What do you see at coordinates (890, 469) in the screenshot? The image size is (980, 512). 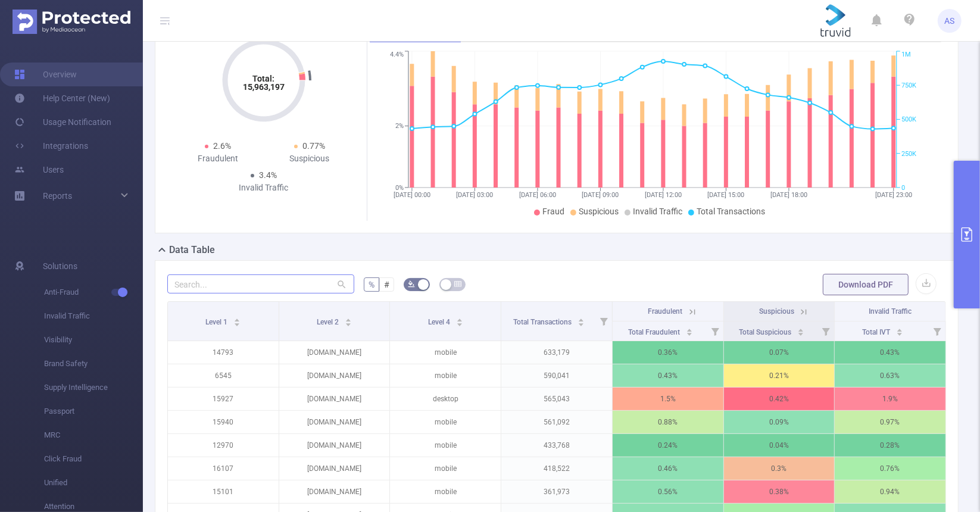 I see `p: 0.76%` at bounding box center [890, 469].